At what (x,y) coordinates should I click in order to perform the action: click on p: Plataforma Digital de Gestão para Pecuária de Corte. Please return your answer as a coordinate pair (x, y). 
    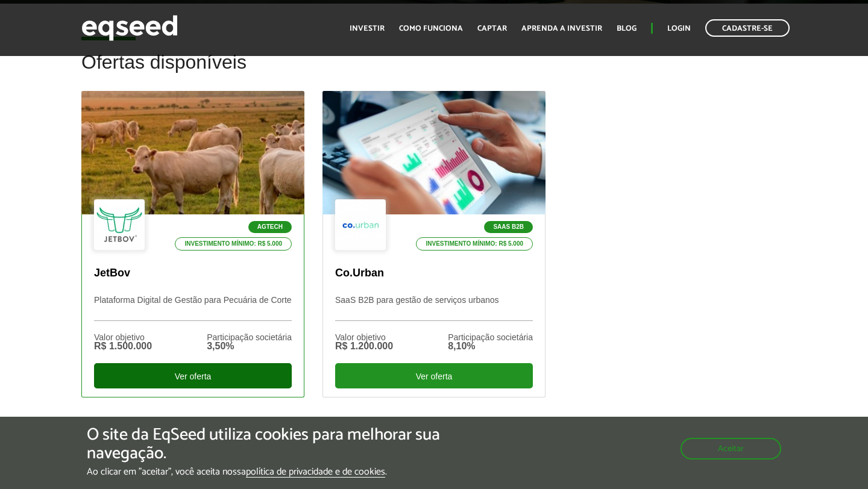
    Looking at the image, I should click on (193, 308).